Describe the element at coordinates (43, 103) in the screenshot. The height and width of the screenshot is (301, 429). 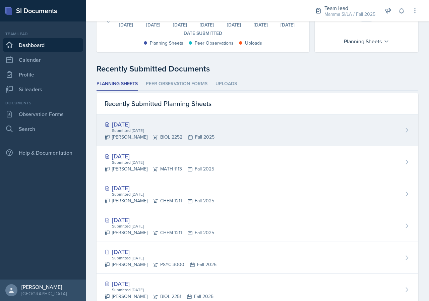
I see `div: Documents` at that location.